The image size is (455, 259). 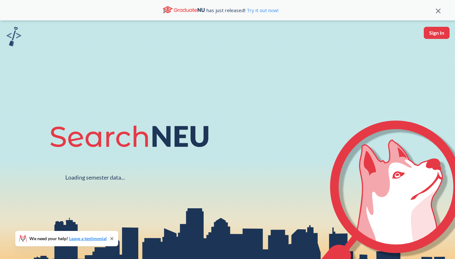 What do you see at coordinates (88, 238) in the screenshot?
I see `a: Leave a testimonial` at bounding box center [88, 238].